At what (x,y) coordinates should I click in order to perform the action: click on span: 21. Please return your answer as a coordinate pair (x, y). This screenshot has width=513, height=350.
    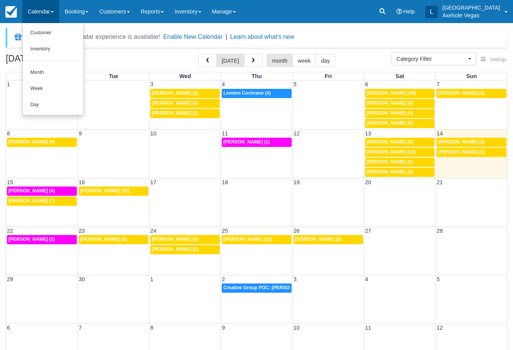
    Looking at the image, I should click on (440, 182).